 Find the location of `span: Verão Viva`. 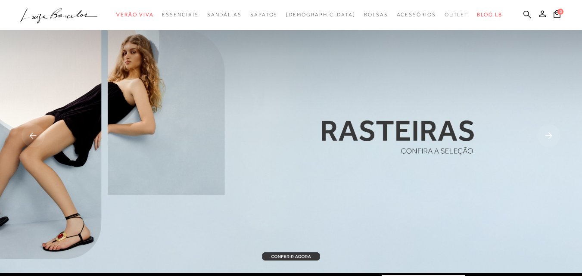

span: Verão Viva is located at coordinates (135, 15).